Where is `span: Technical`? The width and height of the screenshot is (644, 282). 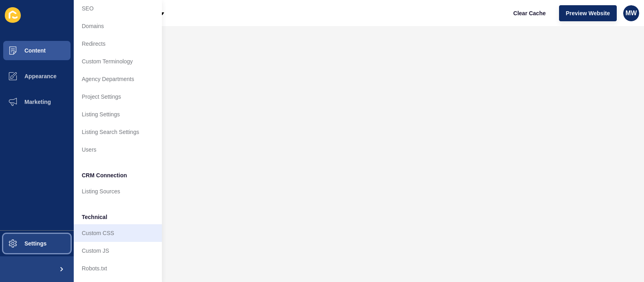
span: Technical is located at coordinates (95, 217).